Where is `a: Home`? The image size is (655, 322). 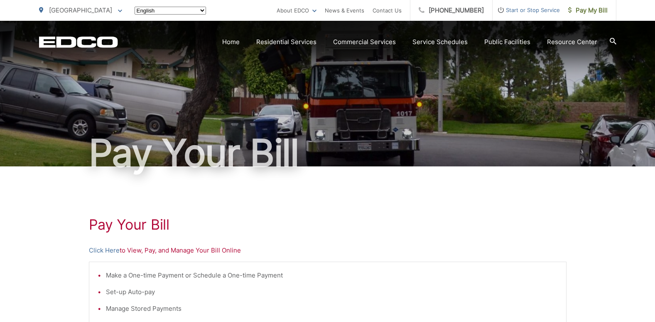
a: Home is located at coordinates (231, 42).